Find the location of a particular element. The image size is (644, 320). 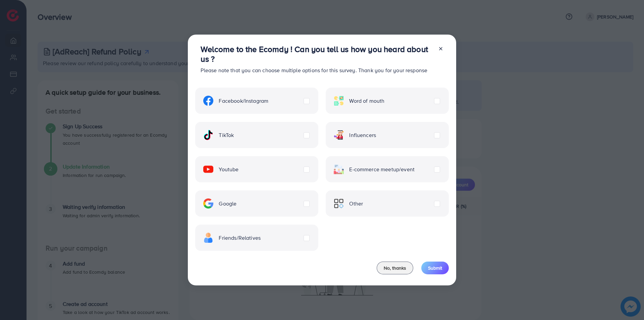

p: Please note that you can choose multiple options for this survey. Thank you for your response is located at coordinates (317, 70).